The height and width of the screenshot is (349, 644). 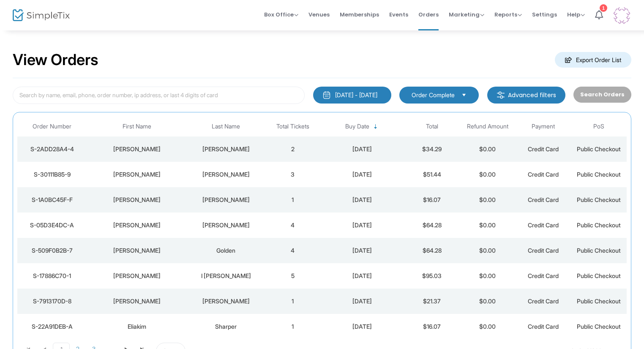 I want to click on h2: View Orders, so click(x=56, y=60).